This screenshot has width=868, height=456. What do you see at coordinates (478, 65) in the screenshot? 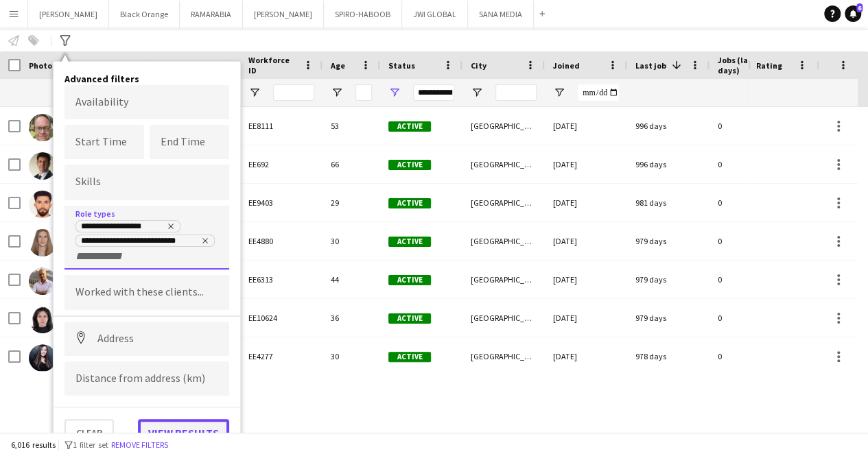
I see `span: City` at bounding box center [478, 65].